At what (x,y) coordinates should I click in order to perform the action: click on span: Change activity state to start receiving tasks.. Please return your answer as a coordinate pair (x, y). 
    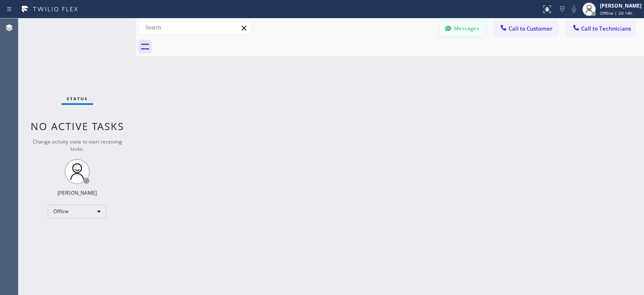
    Looking at the image, I should click on (77, 145).